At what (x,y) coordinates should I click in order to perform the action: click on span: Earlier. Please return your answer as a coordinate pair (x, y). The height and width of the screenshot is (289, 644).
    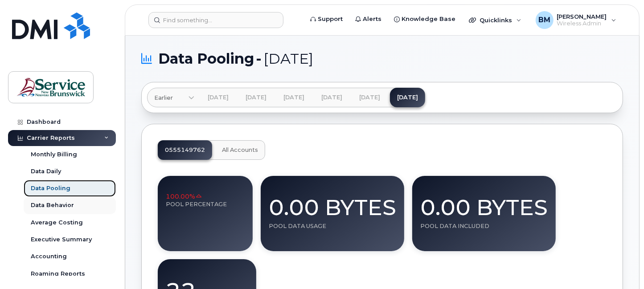
    Looking at the image, I should click on (164, 98).